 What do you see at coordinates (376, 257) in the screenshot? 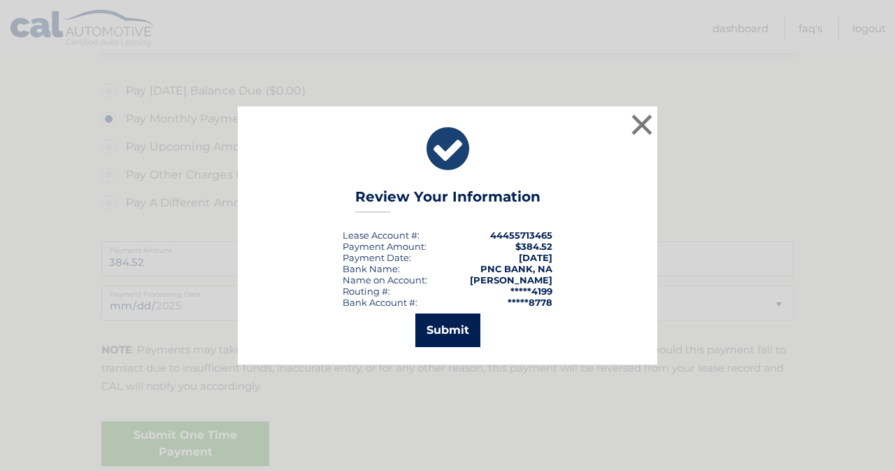
I see `span: Payment Date` at bounding box center [376, 257].